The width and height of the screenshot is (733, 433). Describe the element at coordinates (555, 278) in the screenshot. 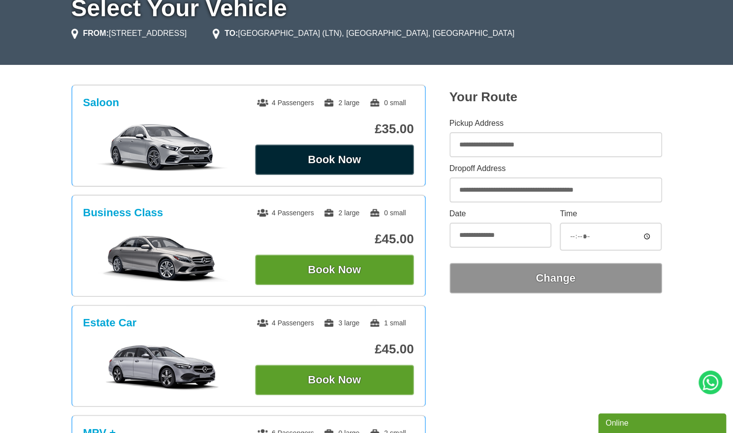

I see `button: Change` at that location.